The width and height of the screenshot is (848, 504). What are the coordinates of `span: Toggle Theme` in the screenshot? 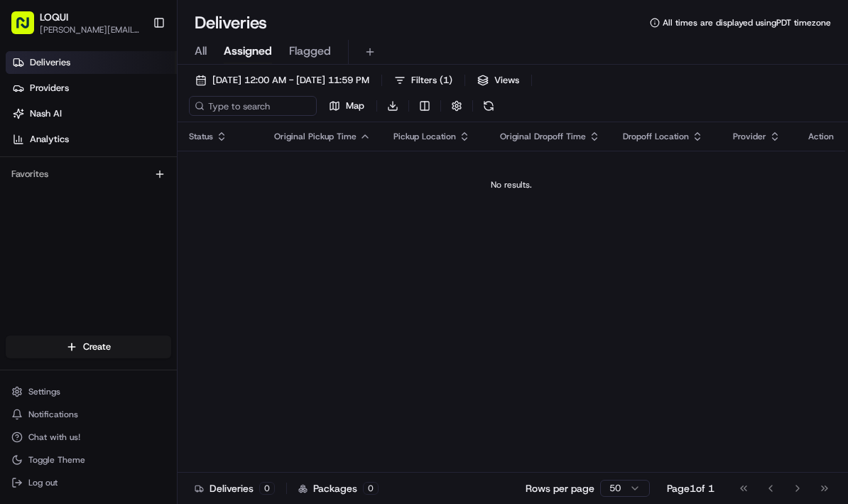 It's located at (57, 460).